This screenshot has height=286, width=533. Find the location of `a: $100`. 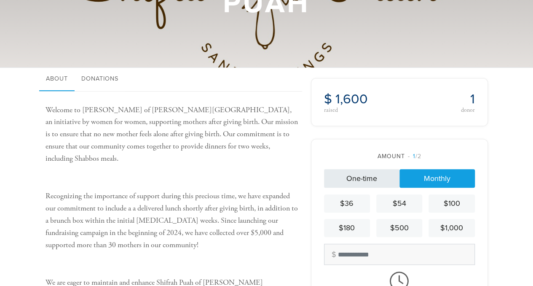

a: $100 is located at coordinates (452, 203).